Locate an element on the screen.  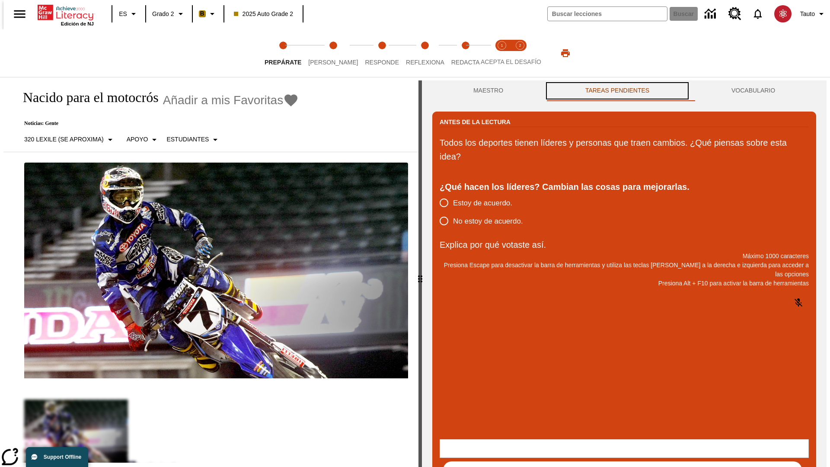
span: Edición de NJ is located at coordinates (77, 24).